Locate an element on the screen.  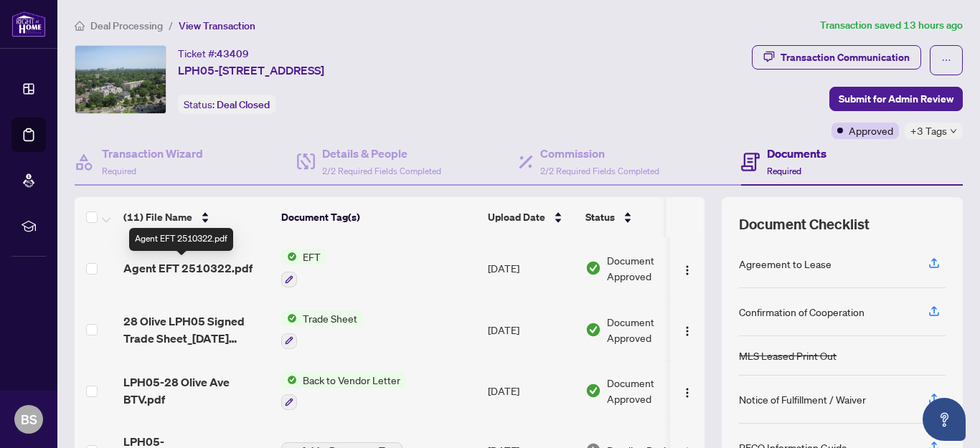
span: Agent EFT 2510322.pdf is located at coordinates (188, 268).